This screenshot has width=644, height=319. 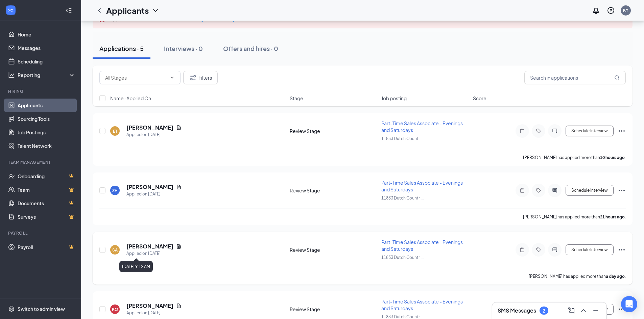 What do you see at coordinates (115, 309) in the screenshot?
I see `div: KO` at bounding box center [115, 309].